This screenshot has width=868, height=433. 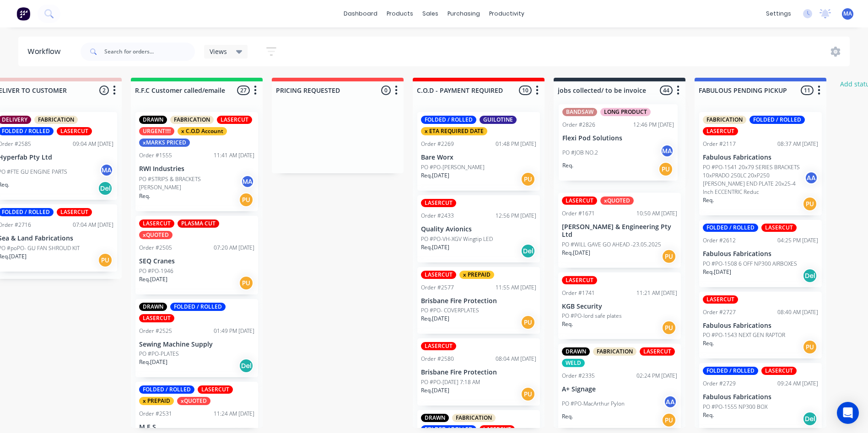 What do you see at coordinates (666, 90) in the screenshot?
I see `span: 44` at bounding box center [666, 90].